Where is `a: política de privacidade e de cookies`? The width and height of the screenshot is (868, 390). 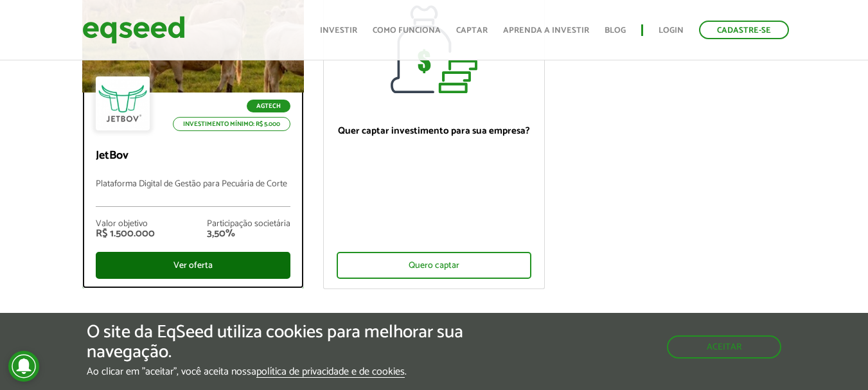
a: política de privacidade e de cookies is located at coordinates (330, 372).